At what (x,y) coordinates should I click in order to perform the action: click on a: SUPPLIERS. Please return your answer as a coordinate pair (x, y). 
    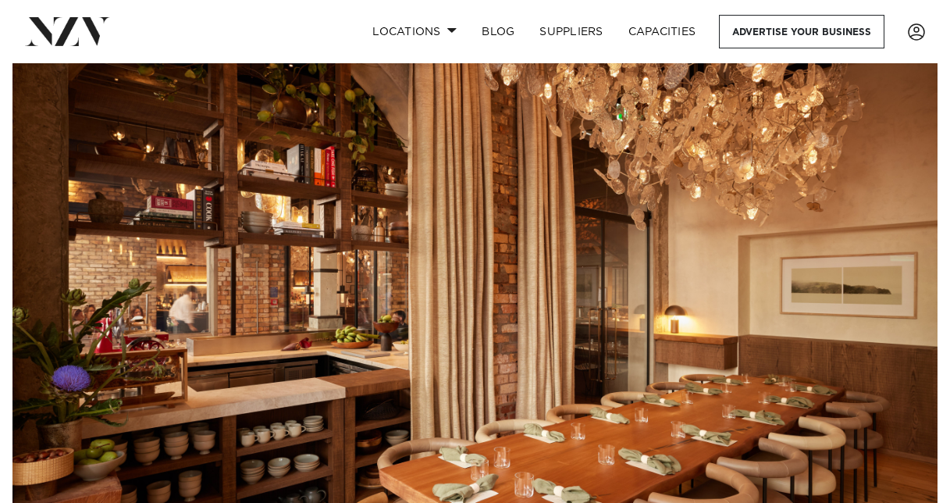
    Looking at the image, I should click on (571, 31).